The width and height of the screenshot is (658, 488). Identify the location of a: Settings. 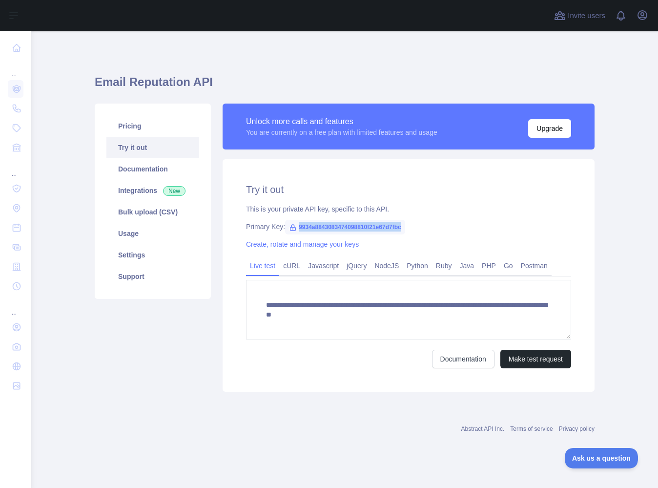
(153, 255).